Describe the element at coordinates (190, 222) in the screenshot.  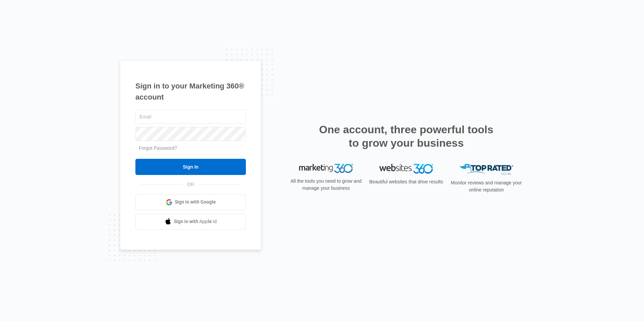
I see `a: Sign in with Apple Id` at that location.